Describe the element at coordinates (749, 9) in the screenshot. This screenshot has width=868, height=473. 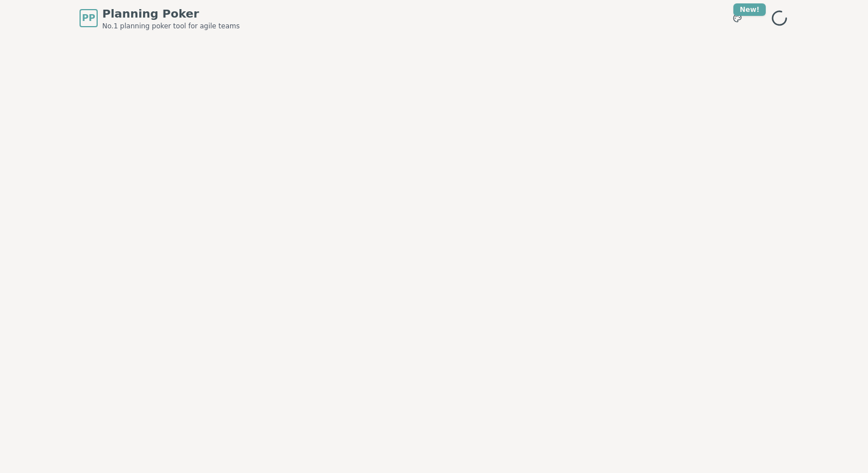
I see `div: New!` at that location.